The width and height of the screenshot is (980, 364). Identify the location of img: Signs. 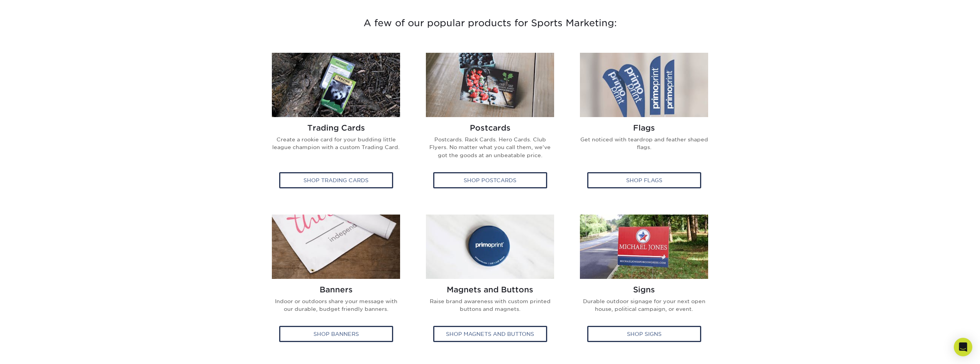
(643, 247).